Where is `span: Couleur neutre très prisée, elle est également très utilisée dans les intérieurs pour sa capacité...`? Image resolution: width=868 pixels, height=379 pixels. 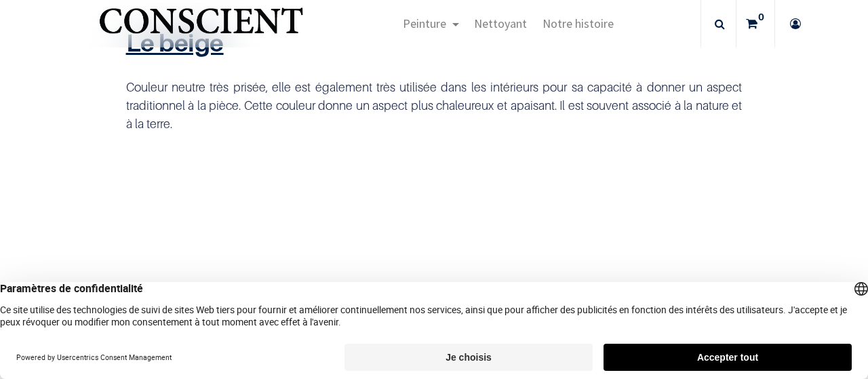 span: Couleur neutre très prisée, elle est également très utilisée dans les intérieurs pour sa capacité... is located at coordinates (434, 105).